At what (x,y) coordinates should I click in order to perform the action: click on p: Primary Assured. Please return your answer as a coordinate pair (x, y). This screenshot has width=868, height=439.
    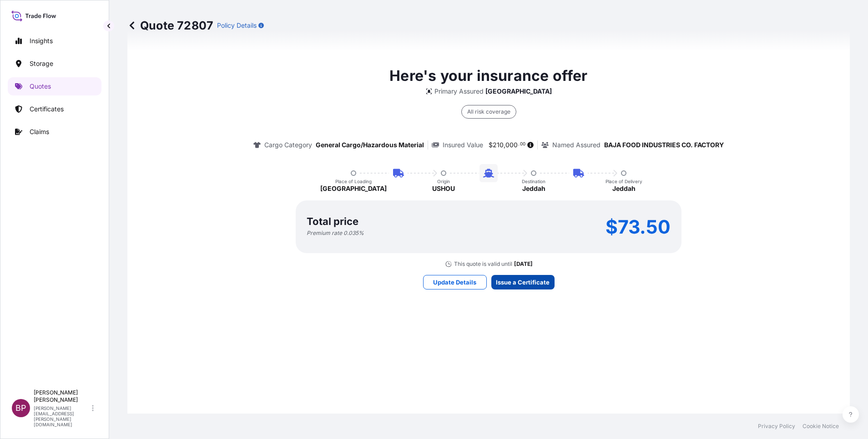
    Looking at the image, I should click on (459, 91).